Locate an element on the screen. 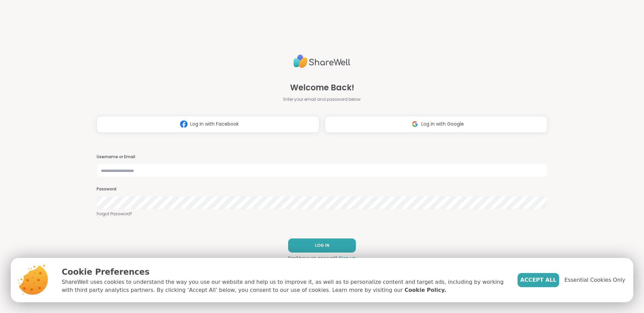 The image size is (644, 313). a: Cookie Policy. is located at coordinates (425, 290).